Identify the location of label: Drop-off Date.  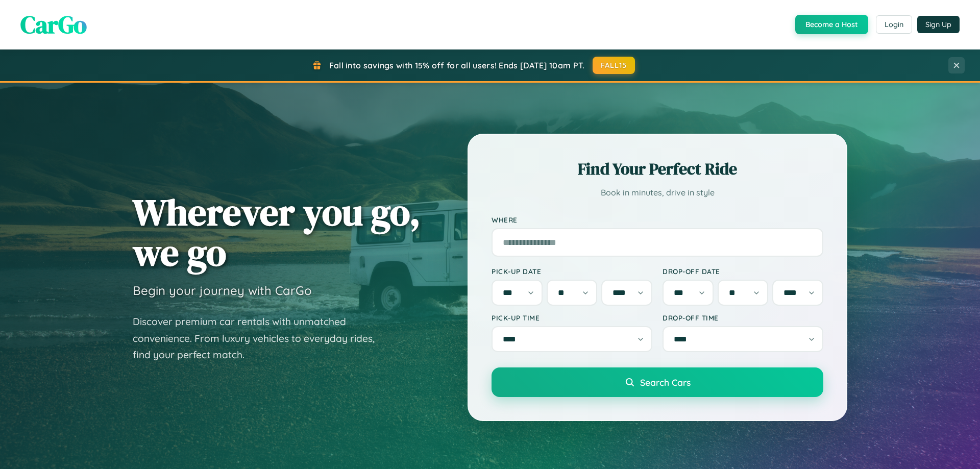
(743, 271).